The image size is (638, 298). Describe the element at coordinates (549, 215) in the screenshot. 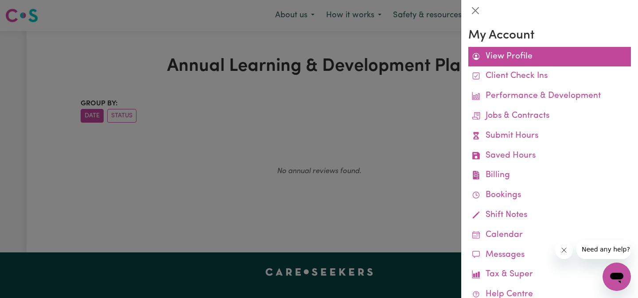

I see `a: Shift Notes` at that location.